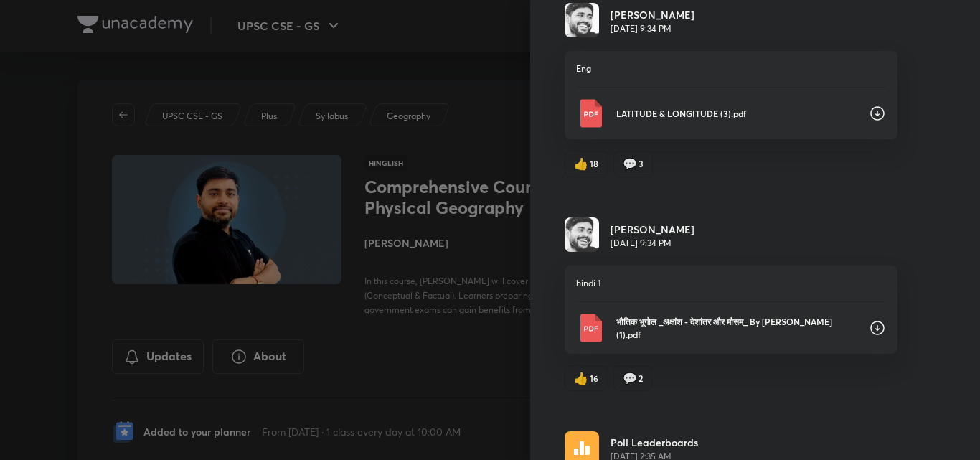 The height and width of the screenshot is (460, 980). I want to click on p: LATITUDE & LONGITUDE (3).pdf, so click(736, 113).